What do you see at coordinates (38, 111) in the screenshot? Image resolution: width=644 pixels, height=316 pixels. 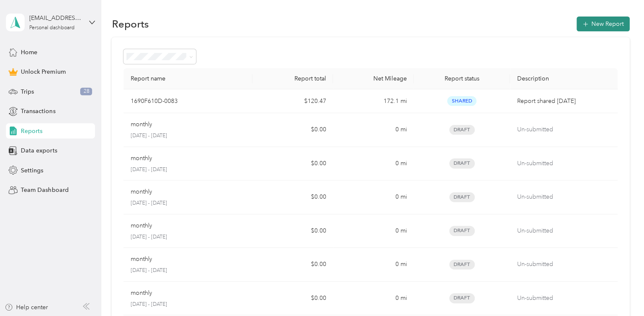 I see `span: Transactions` at bounding box center [38, 111].